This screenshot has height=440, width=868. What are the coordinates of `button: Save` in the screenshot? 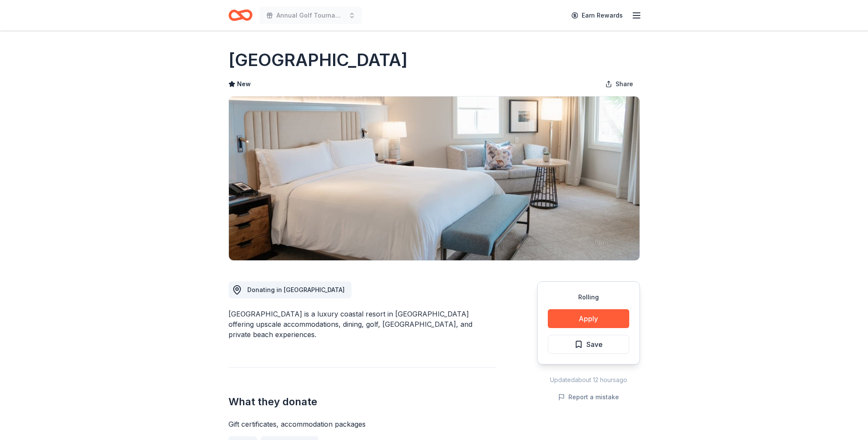 It's located at (588, 344).